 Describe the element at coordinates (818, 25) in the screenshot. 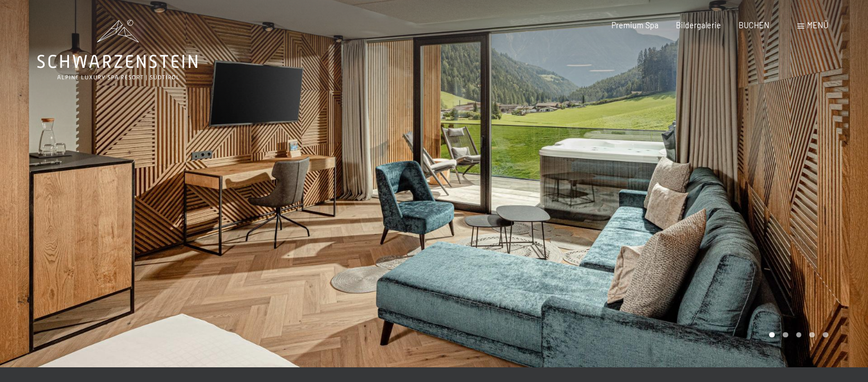

I see `span: Menü` at that location.